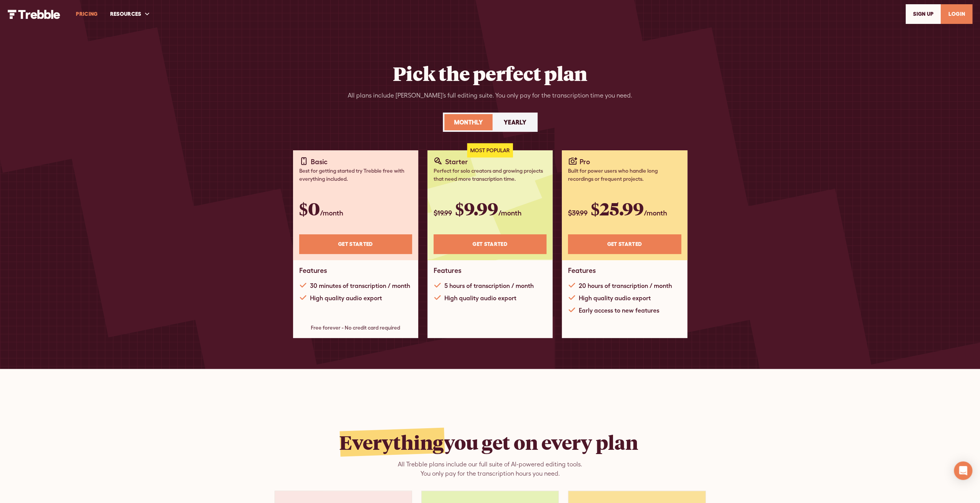 The width and height of the screenshot is (980, 503). I want to click on a: SIGn UP, so click(923, 13).